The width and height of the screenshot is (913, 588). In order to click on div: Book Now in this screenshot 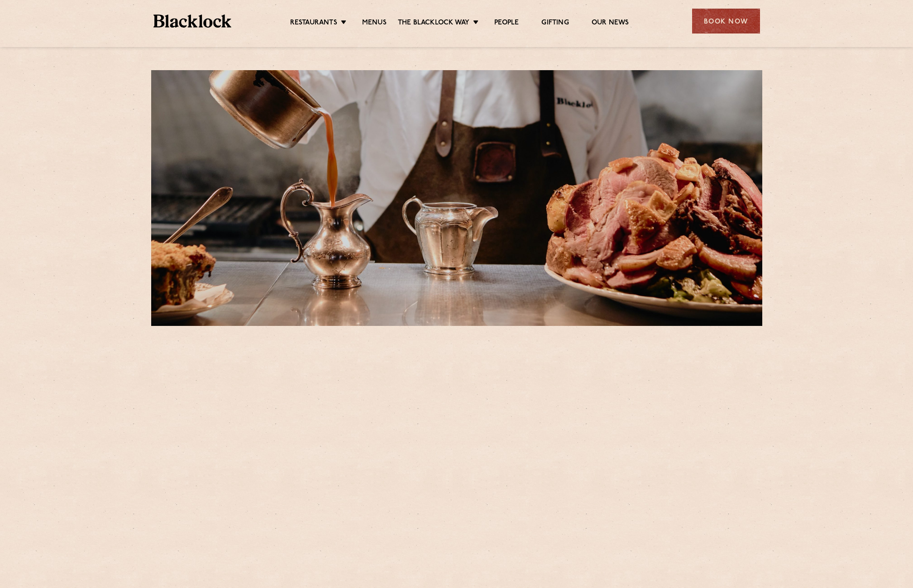, I will do `click(726, 21)`.